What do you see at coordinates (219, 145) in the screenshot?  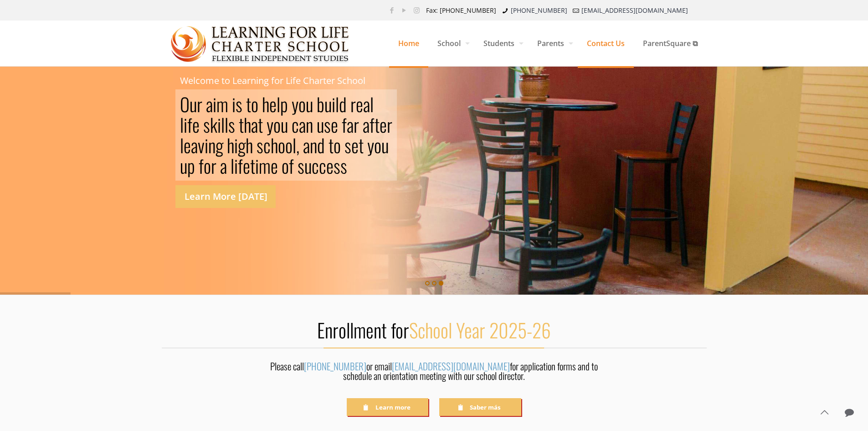 I see `div: g` at bounding box center [219, 145].